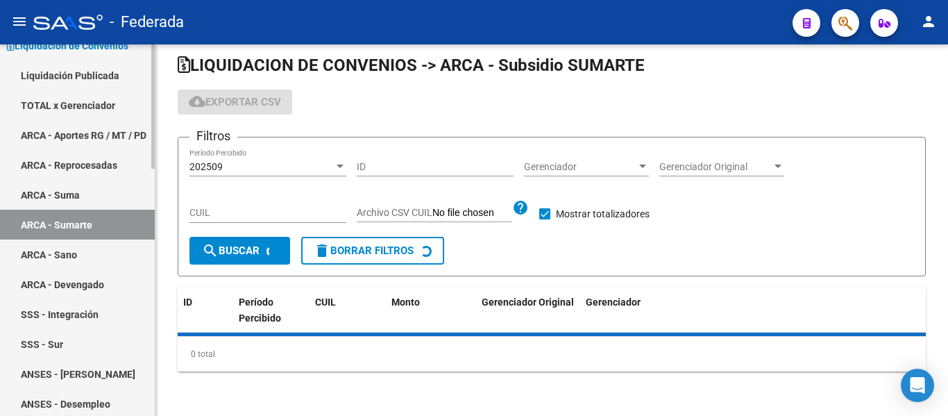 This screenshot has width=948, height=416. Describe the element at coordinates (917, 385) in the screenshot. I see `div: Open Intercom Messenger` at that location.